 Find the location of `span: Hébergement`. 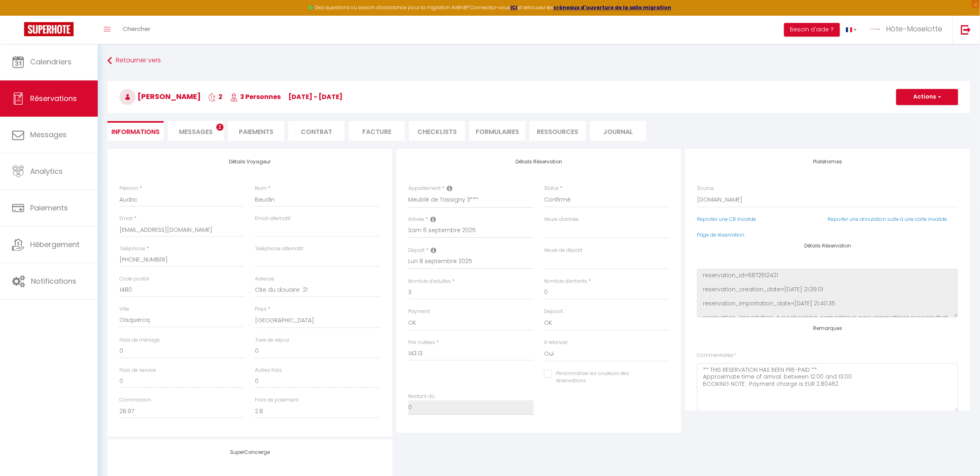

span: Hébergement is located at coordinates (54, 244).